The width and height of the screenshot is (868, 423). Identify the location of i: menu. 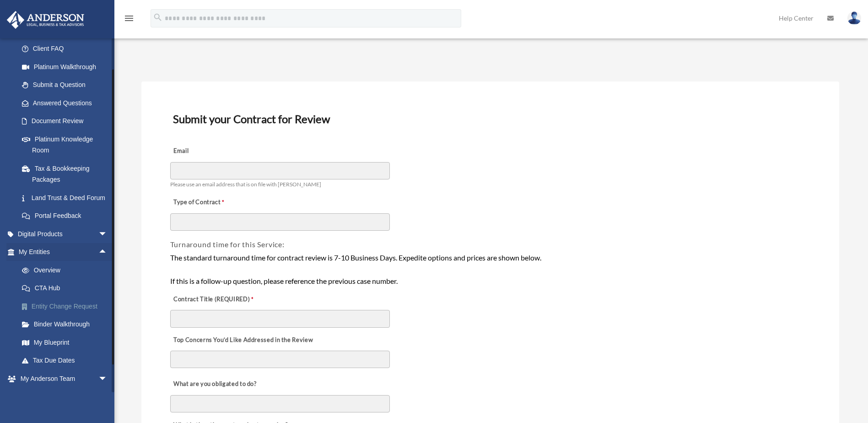
(129, 18).